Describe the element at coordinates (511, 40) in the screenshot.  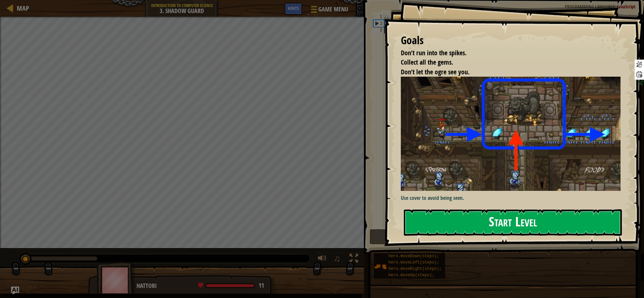
I see `div: Goals` at that location.